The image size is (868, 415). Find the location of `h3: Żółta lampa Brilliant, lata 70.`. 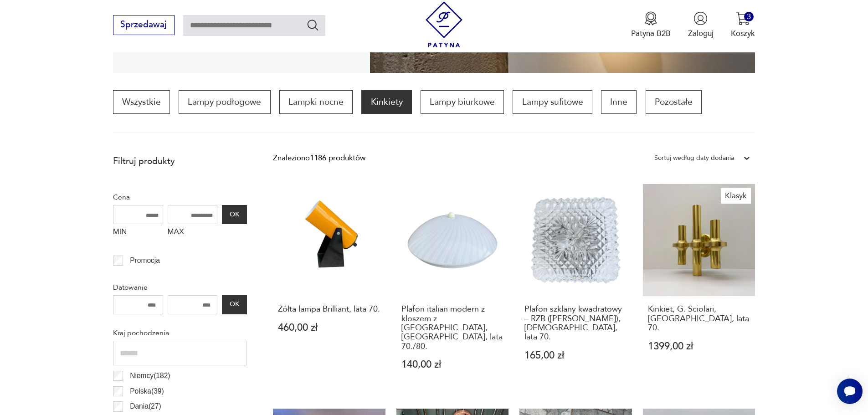

h3: Żółta lampa Brilliant, lata 70. is located at coordinates (329, 310).